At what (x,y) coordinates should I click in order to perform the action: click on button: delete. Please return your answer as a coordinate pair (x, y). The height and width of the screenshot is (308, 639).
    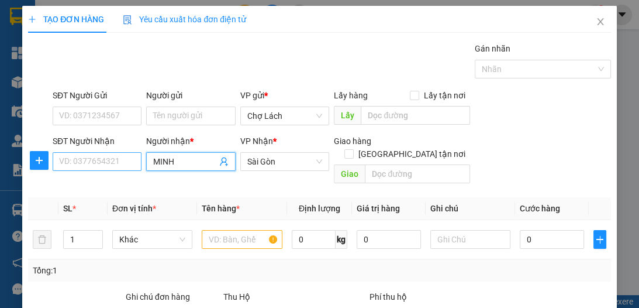
    Looking at the image, I should click on (42, 239).